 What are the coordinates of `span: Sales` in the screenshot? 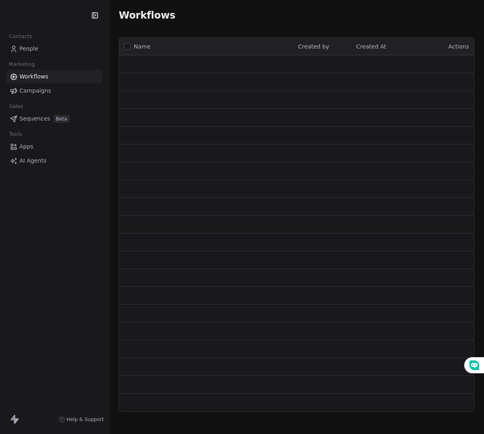 It's located at (16, 106).